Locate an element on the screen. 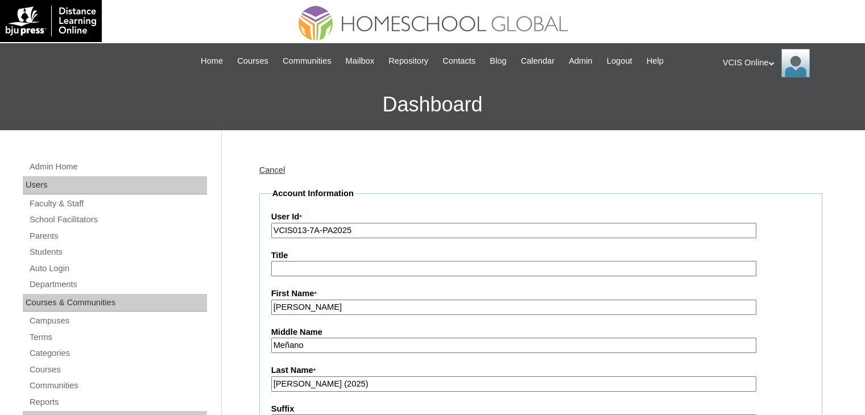 The image size is (865, 415). img: logo-white.png is located at coordinates (51, 21).